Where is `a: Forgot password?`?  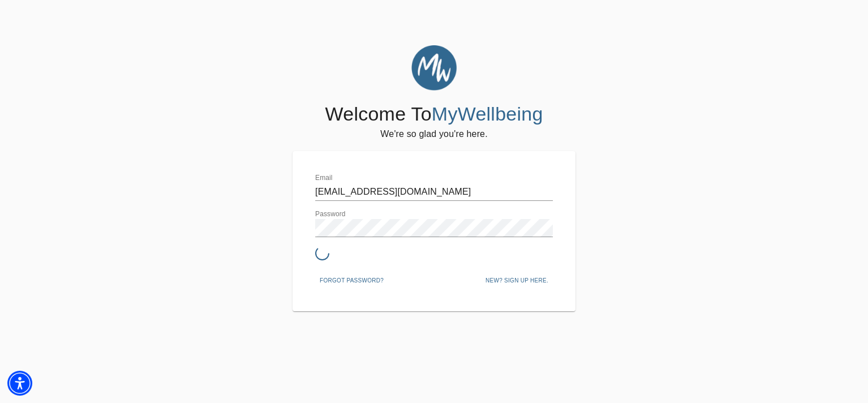 a: Forgot password? is located at coordinates (351, 280).